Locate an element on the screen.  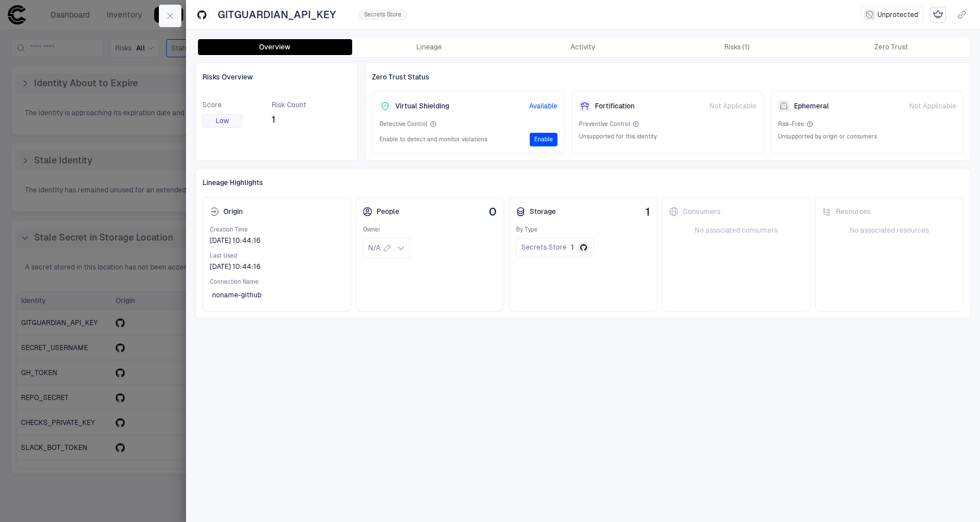
span: noname-github is located at coordinates (236, 295).